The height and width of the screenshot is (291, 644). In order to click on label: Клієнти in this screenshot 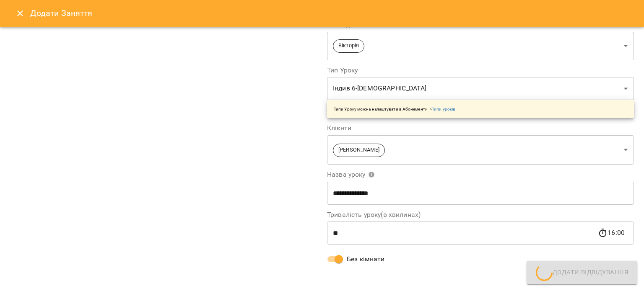, I will do `click(481, 128)`.